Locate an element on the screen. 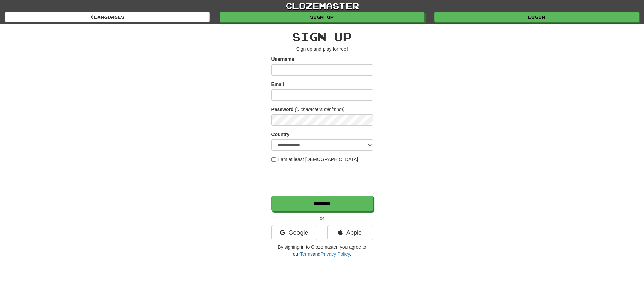 The height and width of the screenshot is (308, 644). a: Login is located at coordinates (537, 17).